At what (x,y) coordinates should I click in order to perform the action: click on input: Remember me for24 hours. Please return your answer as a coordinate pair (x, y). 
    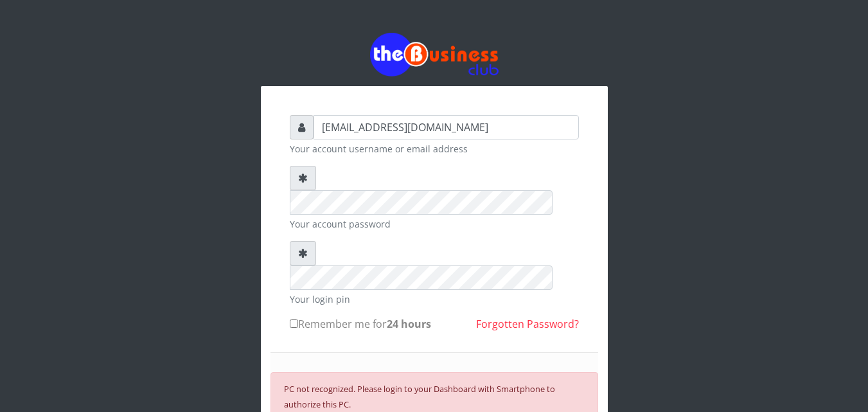
    Looking at the image, I should click on (294, 324).